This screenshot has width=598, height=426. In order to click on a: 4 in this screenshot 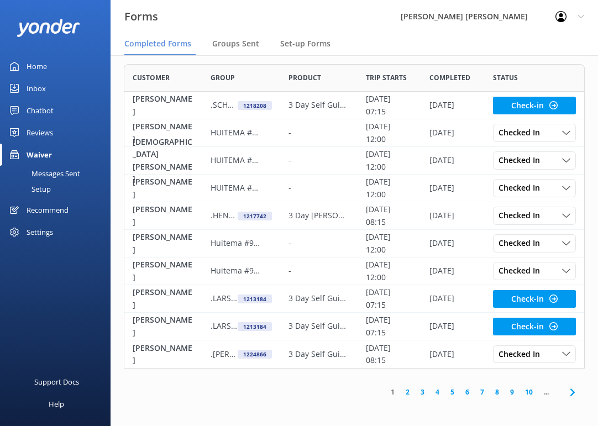, I will do `click(437, 392)`.